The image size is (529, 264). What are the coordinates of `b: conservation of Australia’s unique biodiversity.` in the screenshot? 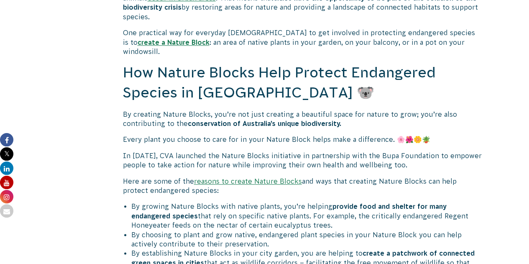 It's located at (264, 123).